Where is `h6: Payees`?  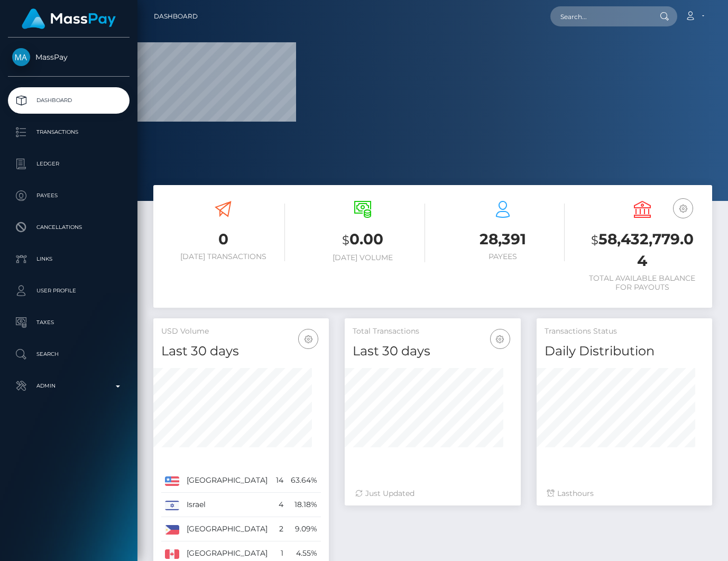
h6: Payees is located at coordinates (503, 256).